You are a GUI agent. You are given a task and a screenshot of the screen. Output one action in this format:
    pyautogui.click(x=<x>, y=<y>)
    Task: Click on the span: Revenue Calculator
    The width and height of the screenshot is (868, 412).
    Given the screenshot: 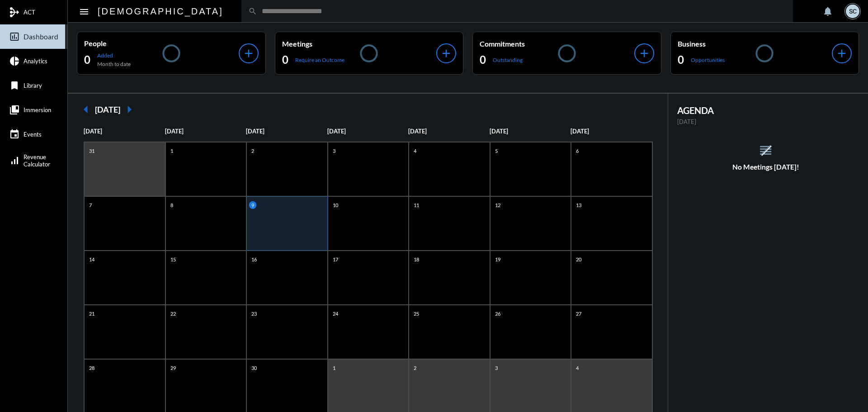 What is the action you would take?
    pyautogui.click(x=37, y=160)
    